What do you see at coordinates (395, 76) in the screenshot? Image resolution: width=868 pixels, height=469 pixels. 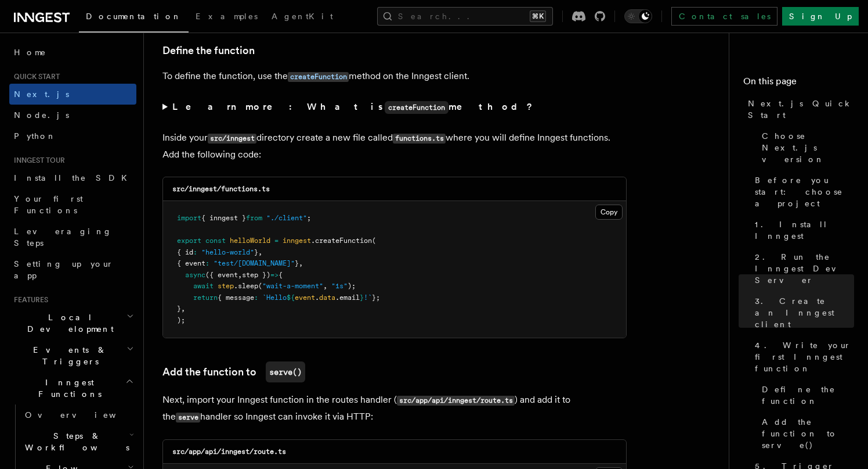 I see `p: To define the function, use the method on the Inngest client.` at bounding box center [395, 76].